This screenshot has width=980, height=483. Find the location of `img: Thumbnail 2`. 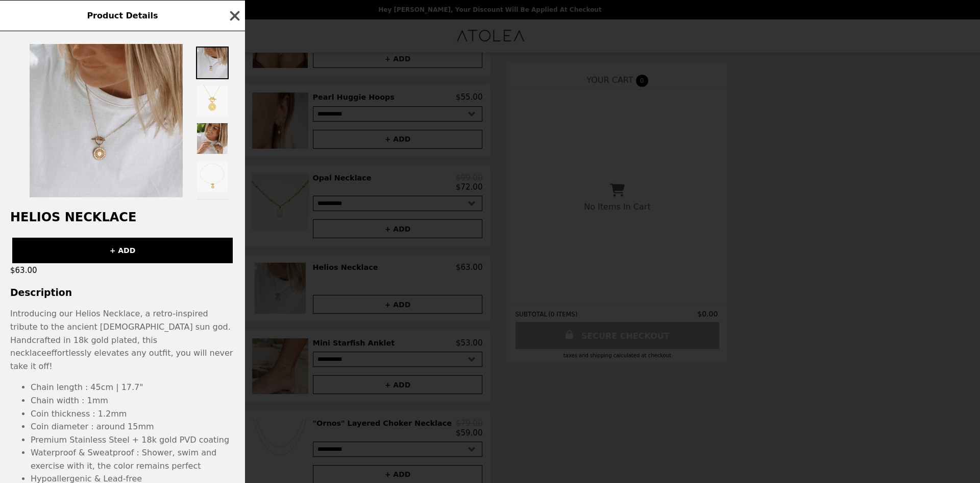

img: Thumbnail 2 is located at coordinates (212, 100).